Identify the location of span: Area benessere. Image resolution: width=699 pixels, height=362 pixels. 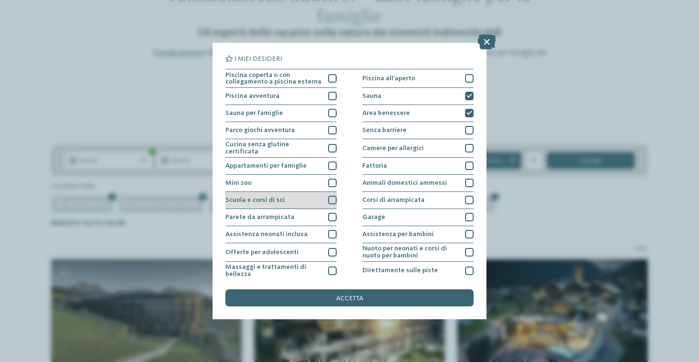
(386, 113).